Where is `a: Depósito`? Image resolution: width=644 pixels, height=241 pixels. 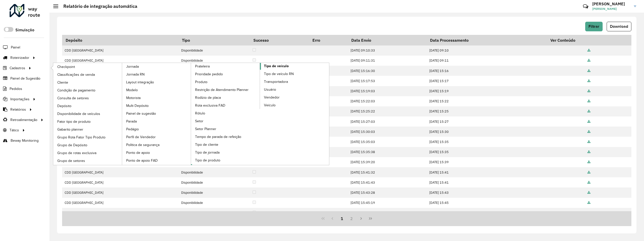
a: Depósito is located at coordinates (88, 106).